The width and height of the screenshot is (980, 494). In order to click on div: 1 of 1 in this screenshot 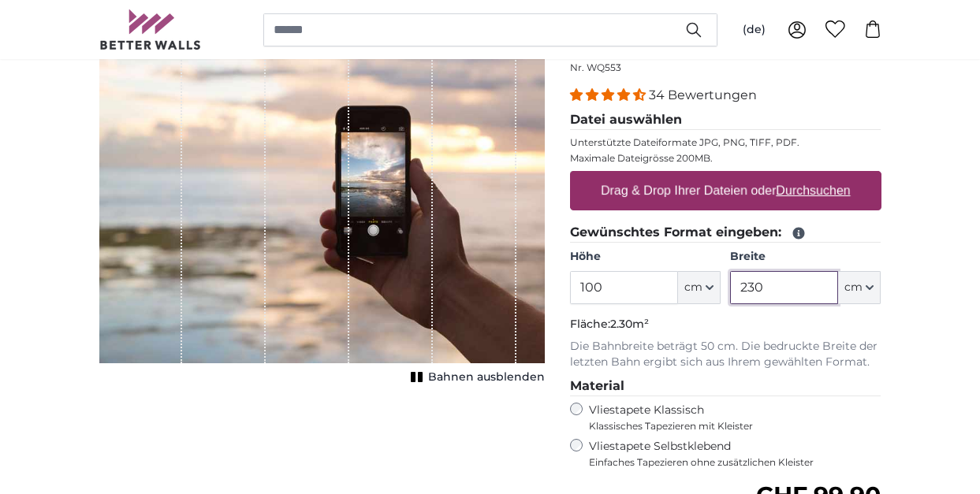, I will do `click(321, 209)`.